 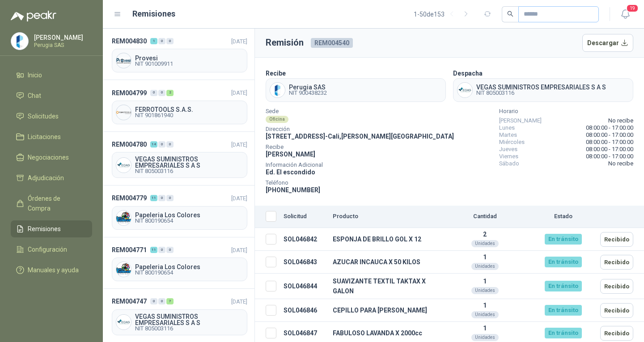 What do you see at coordinates (508, 156) in the screenshot?
I see `span: Viernes` at bounding box center [508, 156].